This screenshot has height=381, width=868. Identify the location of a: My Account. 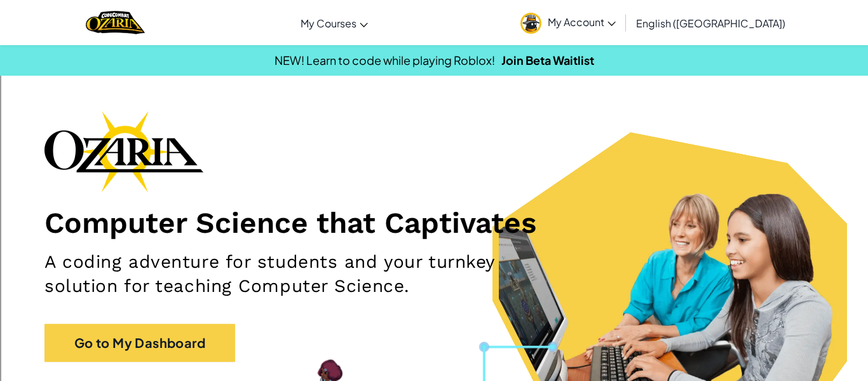
(568, 23).